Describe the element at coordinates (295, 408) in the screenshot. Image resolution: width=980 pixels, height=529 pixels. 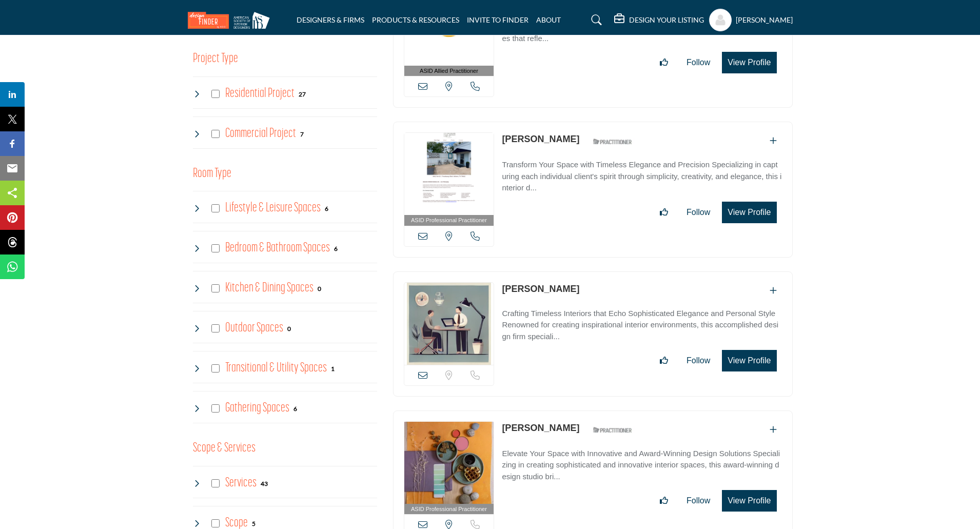
I see `div: 6 Results For Gathering Spaces` at that location.